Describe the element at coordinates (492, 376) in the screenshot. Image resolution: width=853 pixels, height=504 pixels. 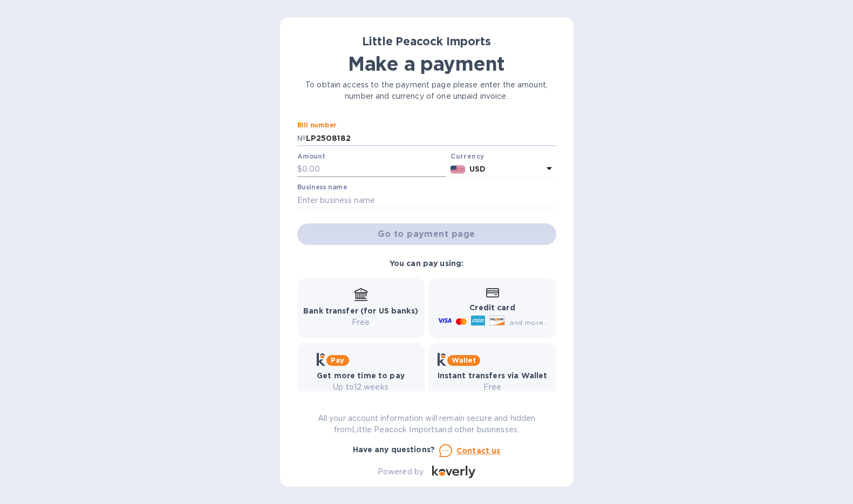
I see `b: Instant transfers via Wallet` at that location.